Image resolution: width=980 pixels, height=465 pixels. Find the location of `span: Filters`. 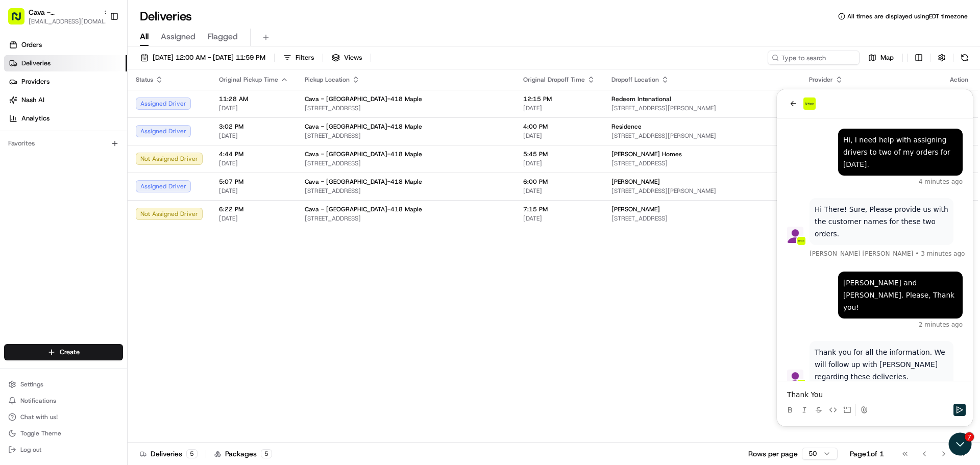

span: Filters is located at coordinates (304, 58).